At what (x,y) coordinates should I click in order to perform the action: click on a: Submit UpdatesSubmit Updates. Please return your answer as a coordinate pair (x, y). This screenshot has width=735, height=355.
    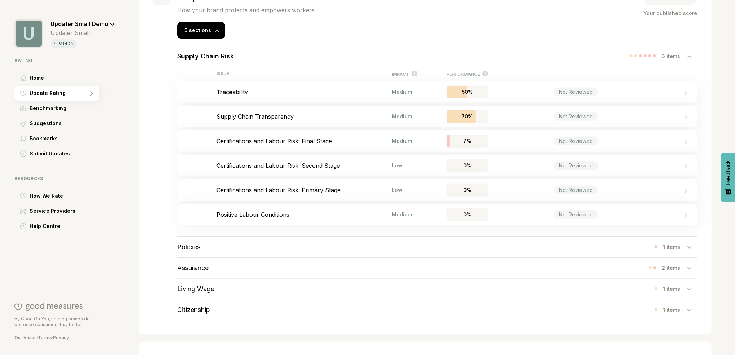
    Looking at the image, I should click on (65, 154).